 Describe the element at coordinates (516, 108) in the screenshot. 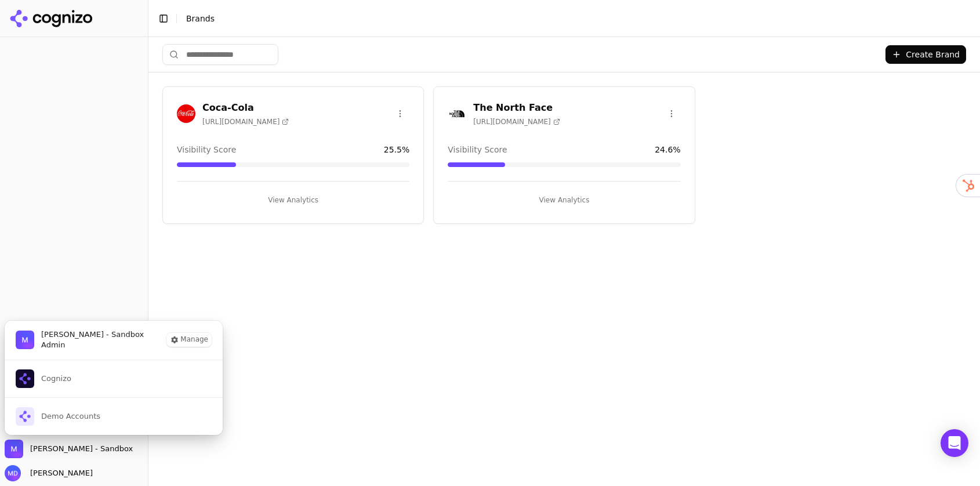

I see `h3: The North Face` at that location.